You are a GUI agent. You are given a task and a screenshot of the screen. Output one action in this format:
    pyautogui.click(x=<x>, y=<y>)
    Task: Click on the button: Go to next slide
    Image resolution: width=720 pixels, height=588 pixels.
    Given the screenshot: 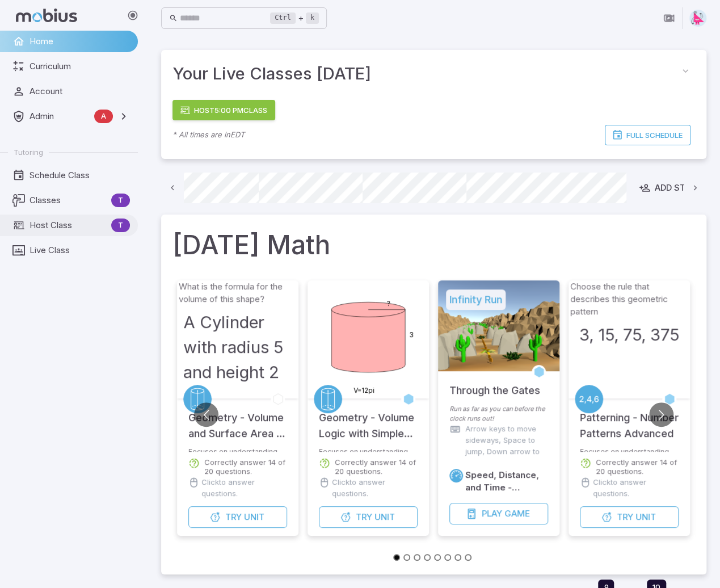 What is the action you would take?
    pyautogui.click(x=661, y=414)
    